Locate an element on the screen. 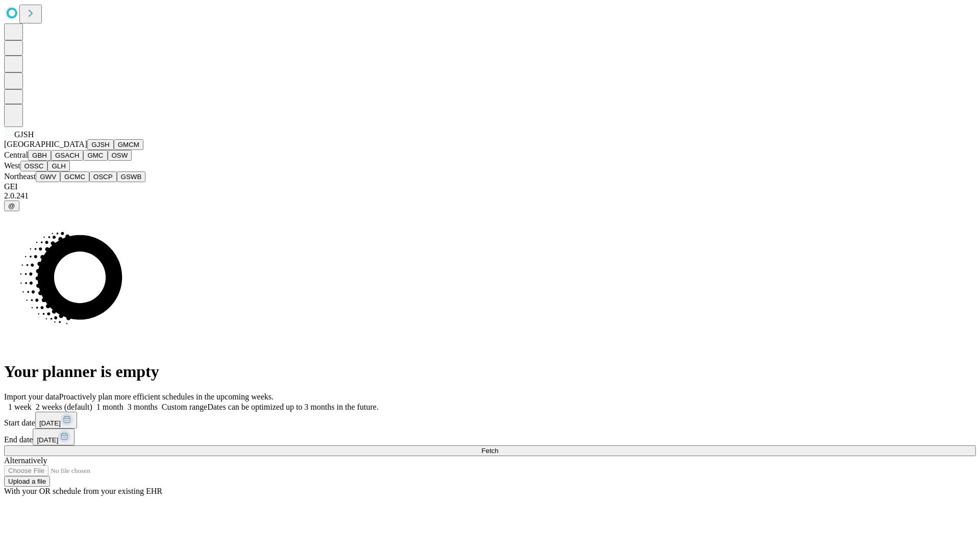 The height and width of the screenshot is (551, 980). span: Custom range is located at coordinates (184, 407).